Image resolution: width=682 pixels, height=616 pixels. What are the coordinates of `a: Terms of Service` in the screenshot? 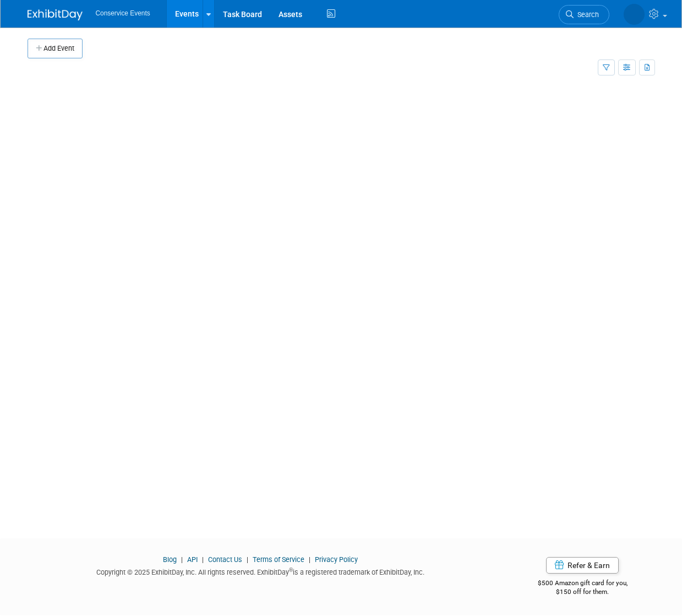 It's located at (278, 559).